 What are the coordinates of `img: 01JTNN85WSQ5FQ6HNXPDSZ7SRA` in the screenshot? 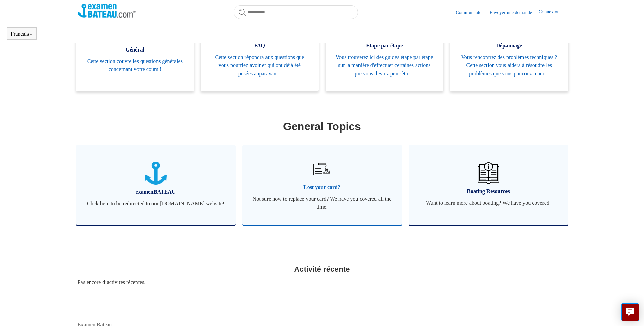 It's located at (156, 174).